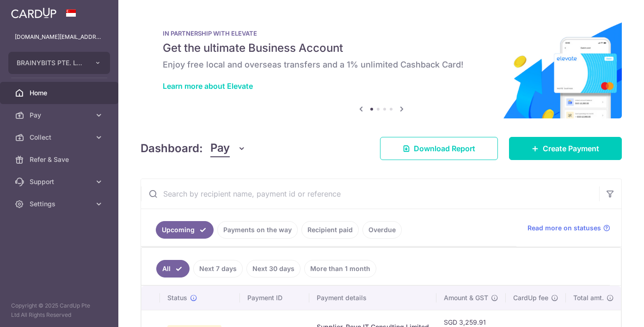 The width and height of the screenshot is (644, 327). What do you see at coordinates (566, 149) in the screenshot?
I see `a: Create Payment` at bounding box center [566, 149].